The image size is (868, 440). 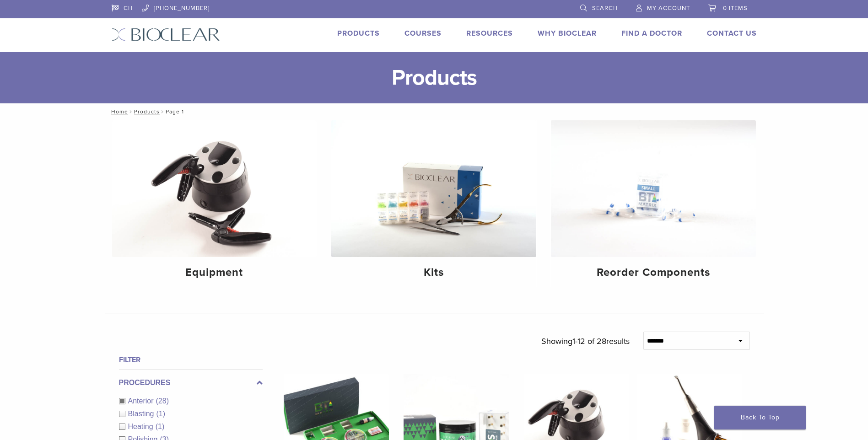 I want to click on a: Home, so click(x=118, y=111).